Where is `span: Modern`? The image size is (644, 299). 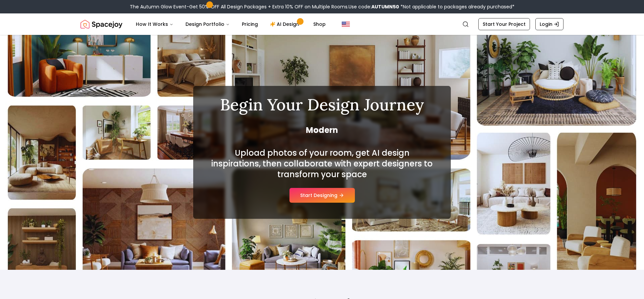
span: Modern is located at coordinates (322, 130).